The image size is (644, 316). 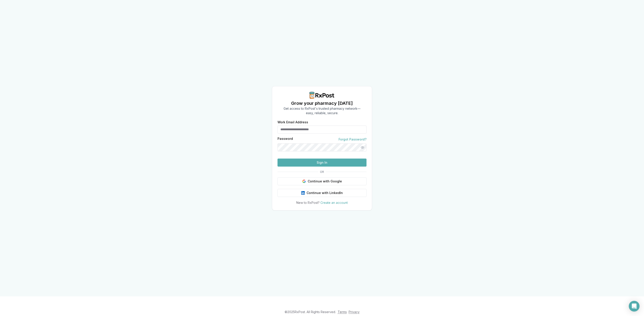 What do you see at coordinates (354, 312) in the screenshot?
I see `a: Privacy` at bounding box center [354, 312].